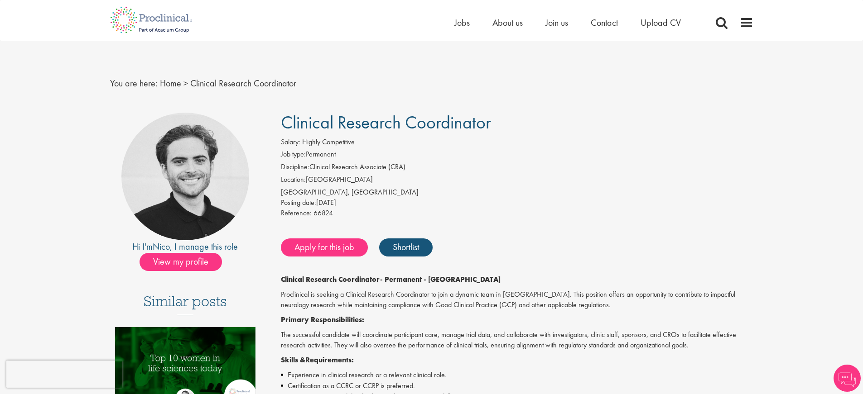 The height and width of the screenshot is (394, 863). Describe the element at coordinates (517, 386) in the screenshot. I see `li: Certification as a CCRC or CCRP is preferred.` at that location.